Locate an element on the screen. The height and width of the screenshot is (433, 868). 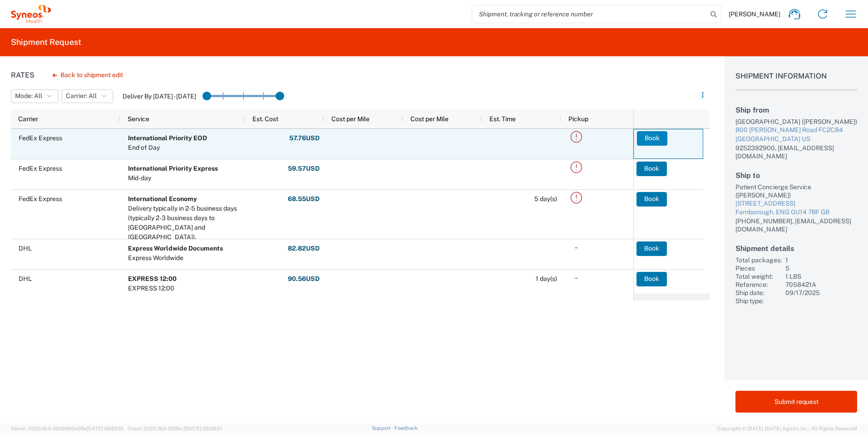
div: Reference: is located at coordinates (758, 285).